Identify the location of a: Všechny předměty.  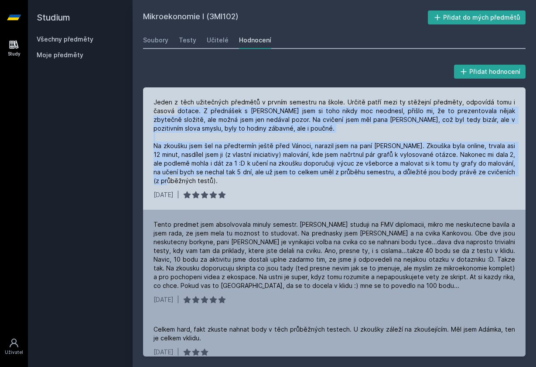
(65, 39).